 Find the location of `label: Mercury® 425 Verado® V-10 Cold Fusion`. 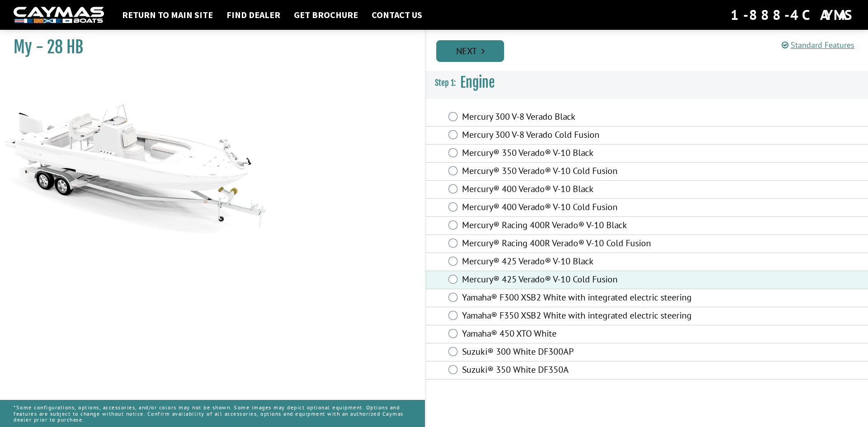

label: Mercury® 425 Verado® V-10 Cold Fusion is located at coordinates (584, 280).